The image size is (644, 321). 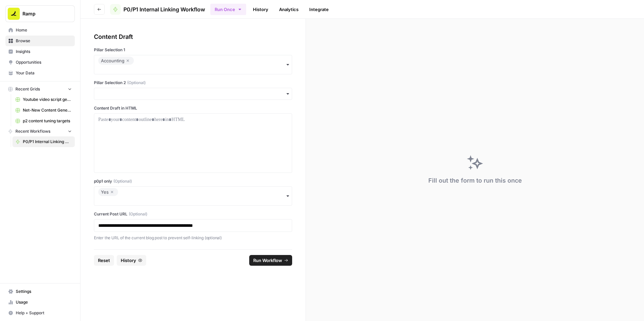 I want to click on span: Recent Workflows, so click(x=33, y=131).